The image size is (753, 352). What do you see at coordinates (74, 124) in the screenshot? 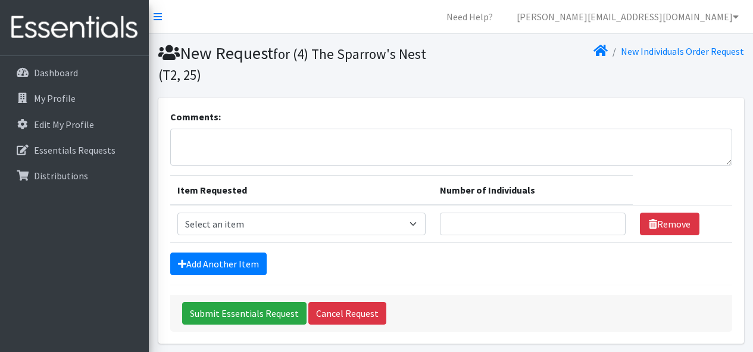
I see `a: Edit My Profile` at bounding box center [74, 124].